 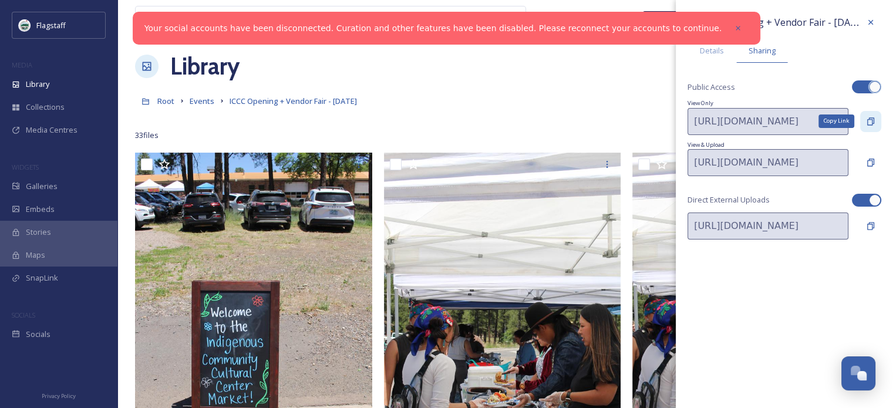 What do you see at coordinates (35, 255) in the screenshot?
I see `span: Maps` at bounding box center [35, 255].